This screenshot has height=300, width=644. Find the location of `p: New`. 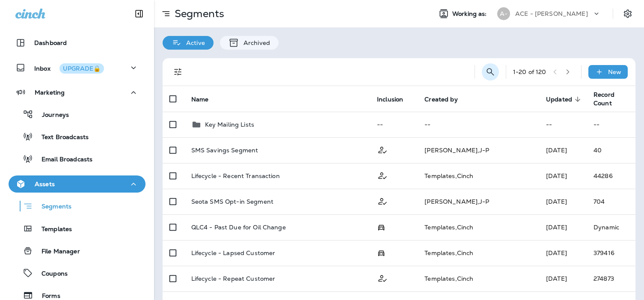

p: New is located at coordinates (614, 72).